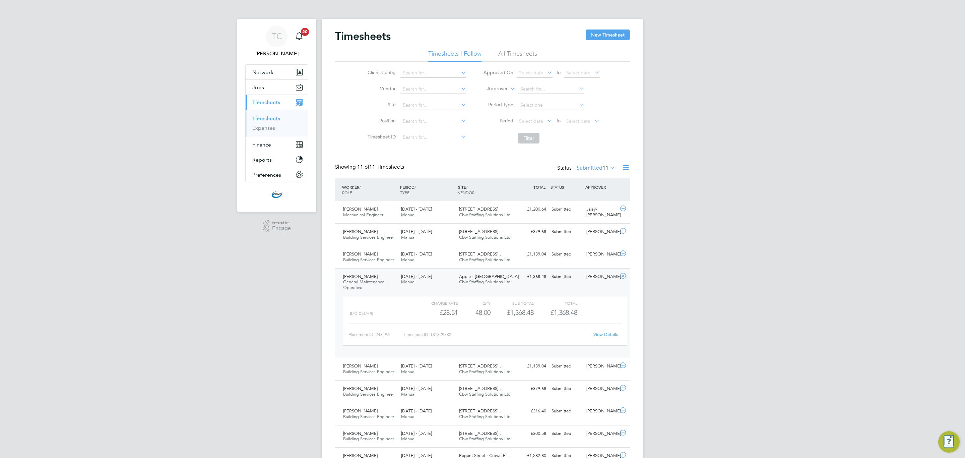  I want to click on span: Timesheets, so click(266, 102).